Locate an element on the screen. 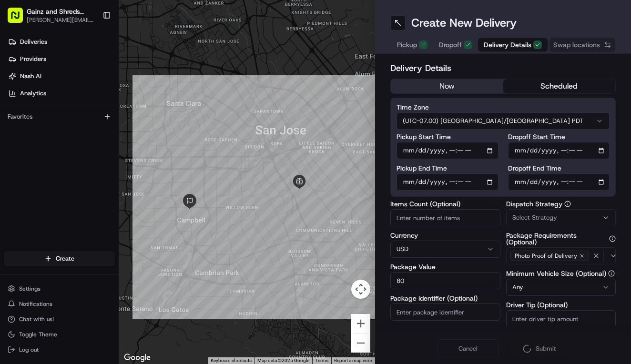 This screenshot has height=364, width=631. a: Providers is located at coordinates (61, 59).